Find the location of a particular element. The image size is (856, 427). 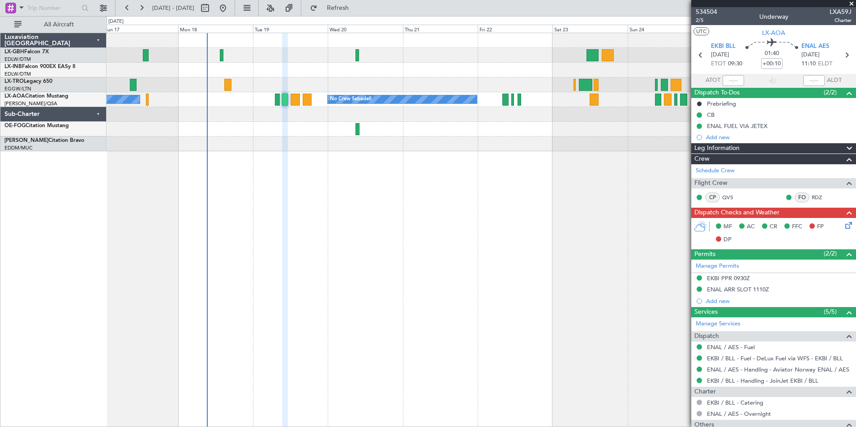

span: Refresh is located at coordinates (338, 8).